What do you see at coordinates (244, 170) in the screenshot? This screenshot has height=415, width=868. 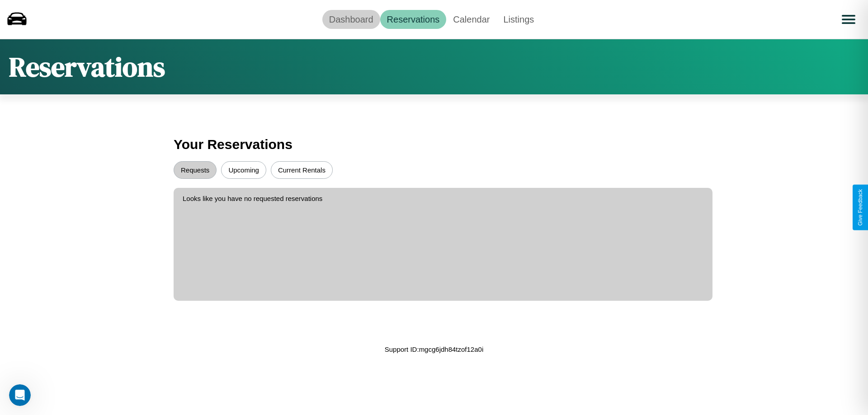 I see `button: Upcoming` at bounding box center [244, 170].